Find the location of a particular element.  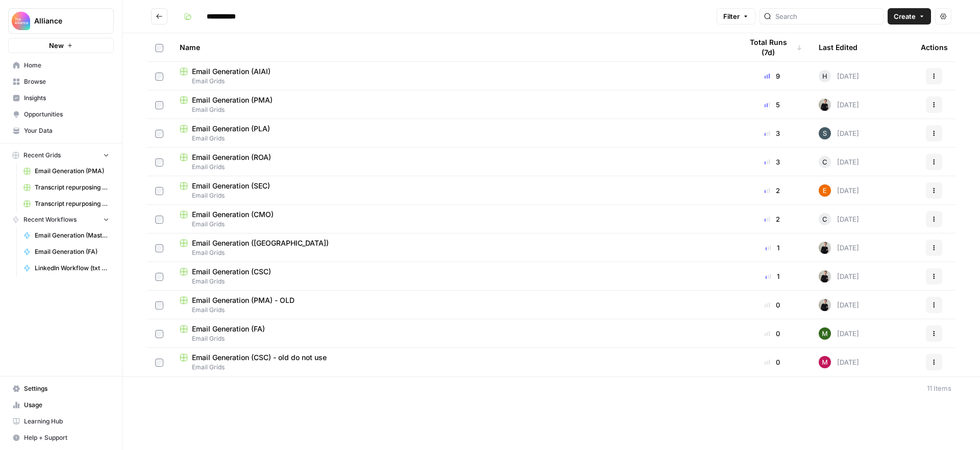

span: Transcript repurposing (CSC) is located at coordinates (72, 187).